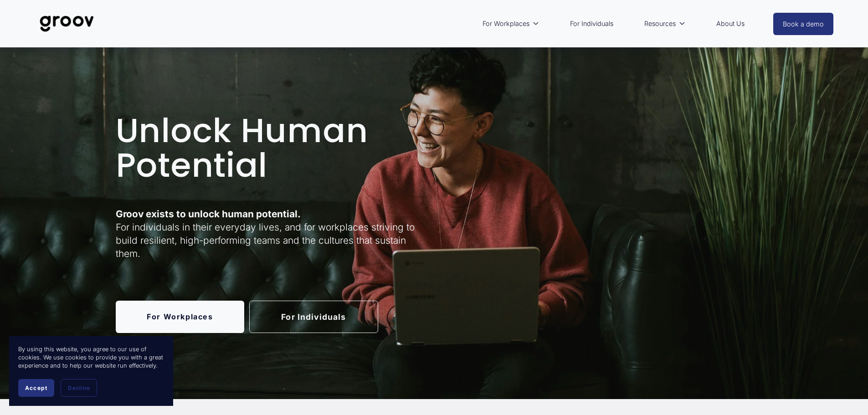 The width and height of the screenshot is (868, 415). I want to click on button: Accept, so click(36, 388).